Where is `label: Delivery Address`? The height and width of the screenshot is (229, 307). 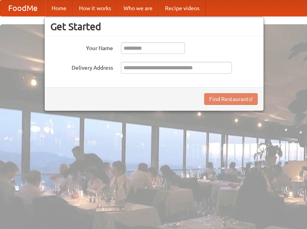
label: Delivery Address is located at coordinates (82, 67).